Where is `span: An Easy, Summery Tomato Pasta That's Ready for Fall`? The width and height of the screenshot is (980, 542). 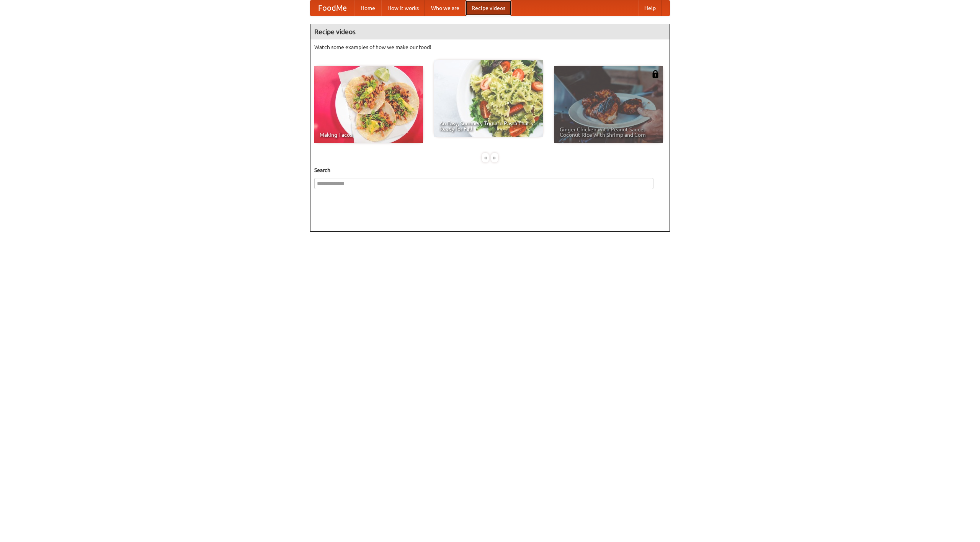
span: An Easy, Summery Tomato Pasta That's Ready for Fall is located at coordinates (488, 126).